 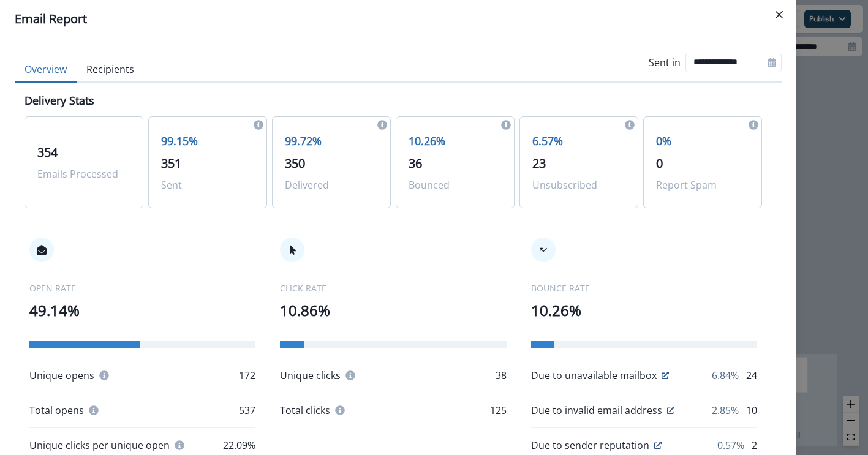 What do you see at coordinates (56, 410) in the screenshot?
I see `p: Total opens` at bounding box center [56, 410].